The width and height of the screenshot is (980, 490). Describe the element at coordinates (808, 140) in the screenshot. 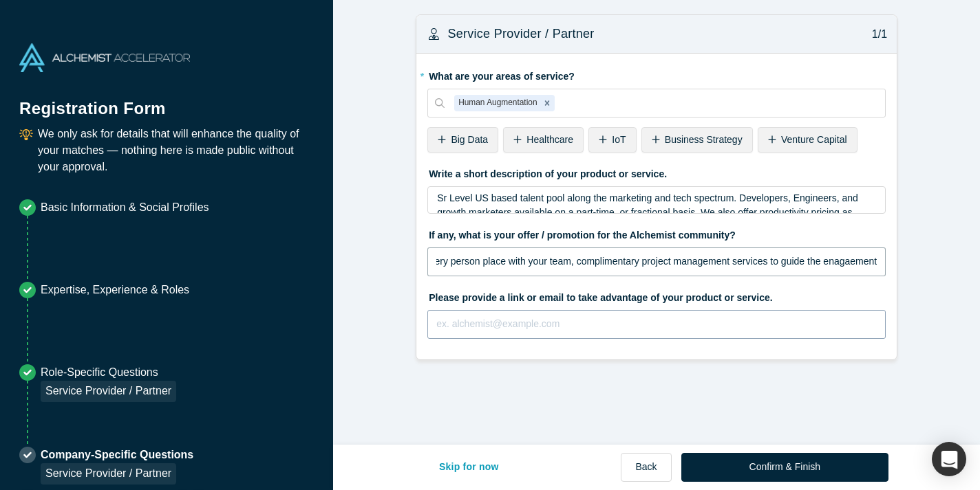

I see `div: Venture Capital` at that location.